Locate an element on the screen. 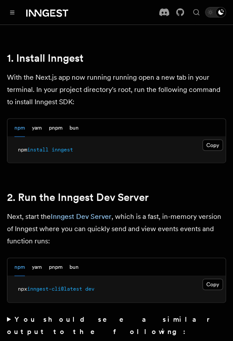 This screenshot has width=233, height=341. p: With the Next.js app now running running open a new tab in your terminal. In your project directo... is located at coordinates (116, 89).